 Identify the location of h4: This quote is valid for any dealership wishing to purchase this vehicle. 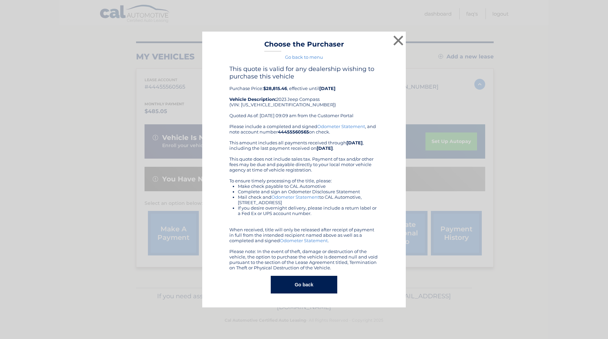
(304, 73).